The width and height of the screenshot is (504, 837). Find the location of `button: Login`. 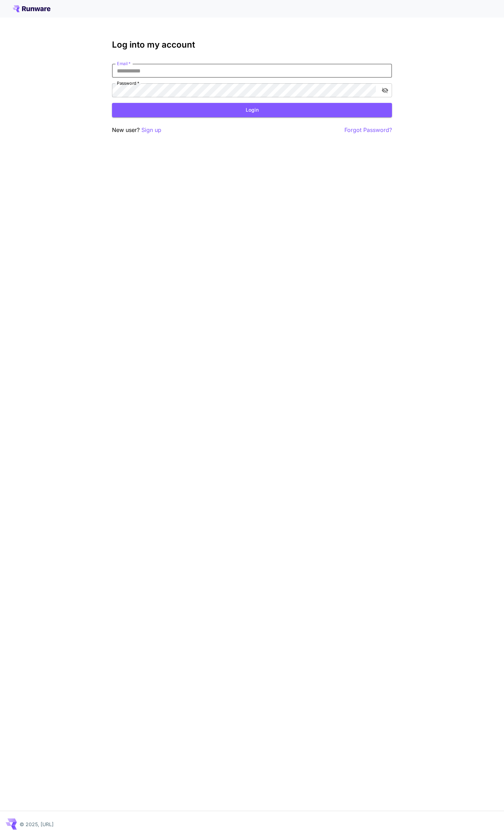

button: Login is located at coordinates (252, 110).